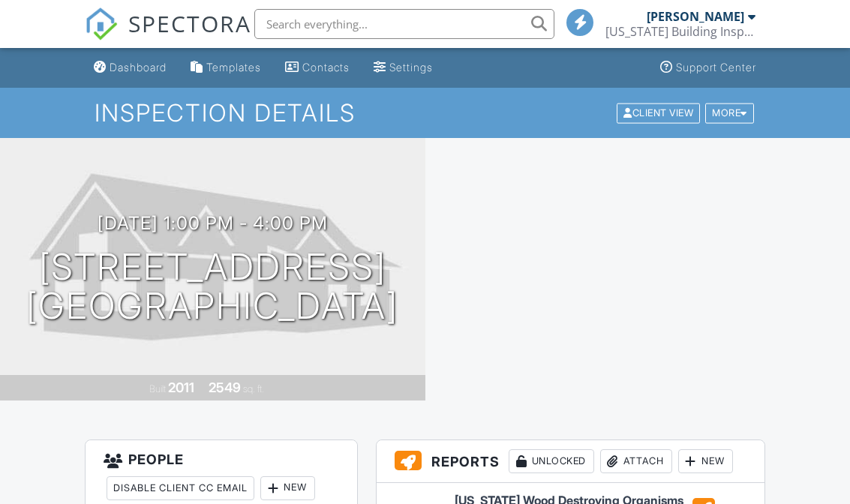 This screenshot has width=850, height=504. What do you see at coordinates (326, 67) in the screenshot?
I see `div: Contacts` at bounding box center [326, 67].